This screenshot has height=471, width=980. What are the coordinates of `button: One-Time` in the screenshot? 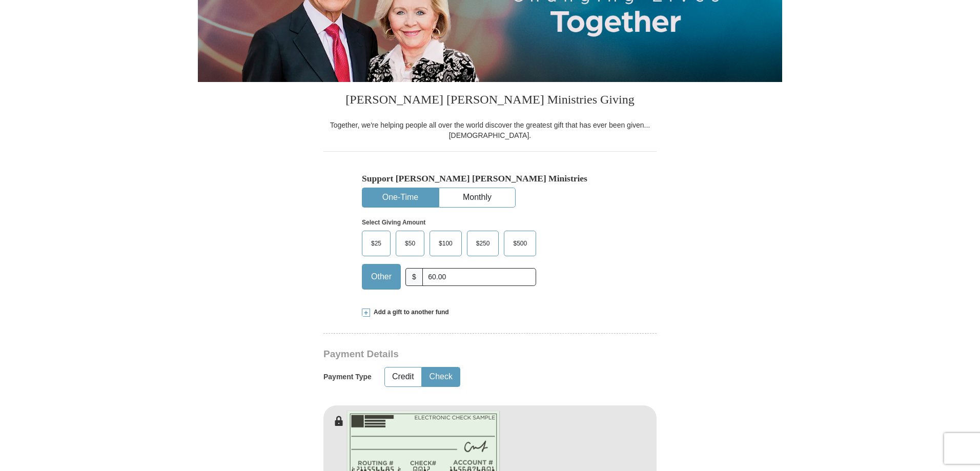 It's located at (400, 197).